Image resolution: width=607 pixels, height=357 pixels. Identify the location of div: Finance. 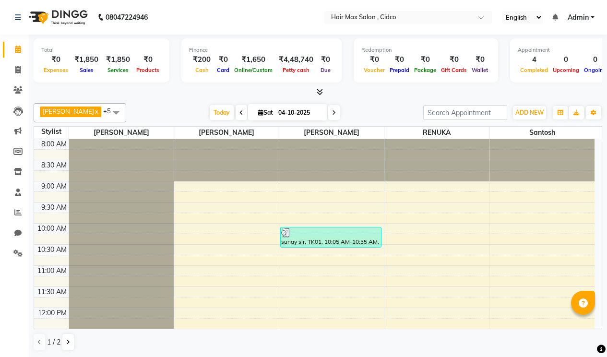
(262, 50).